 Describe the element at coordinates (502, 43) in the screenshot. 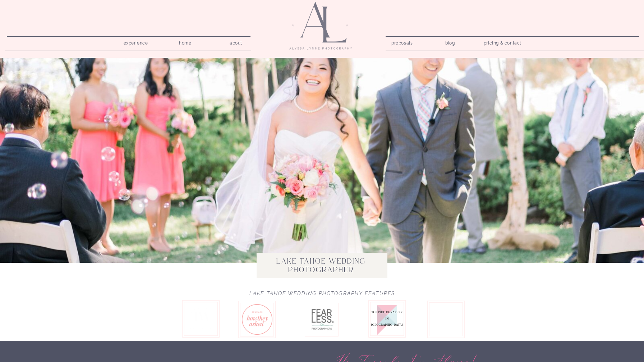

I see `nav: pricing & contact` at that location.